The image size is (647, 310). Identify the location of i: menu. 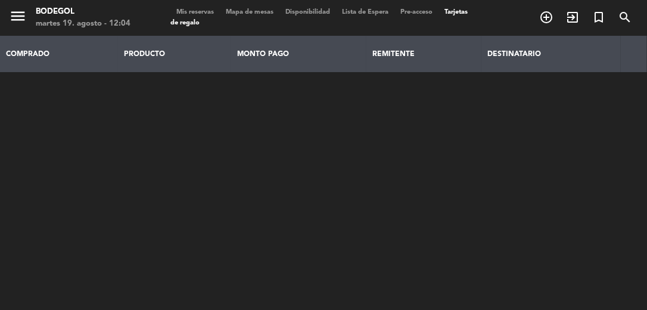
(18, 16).